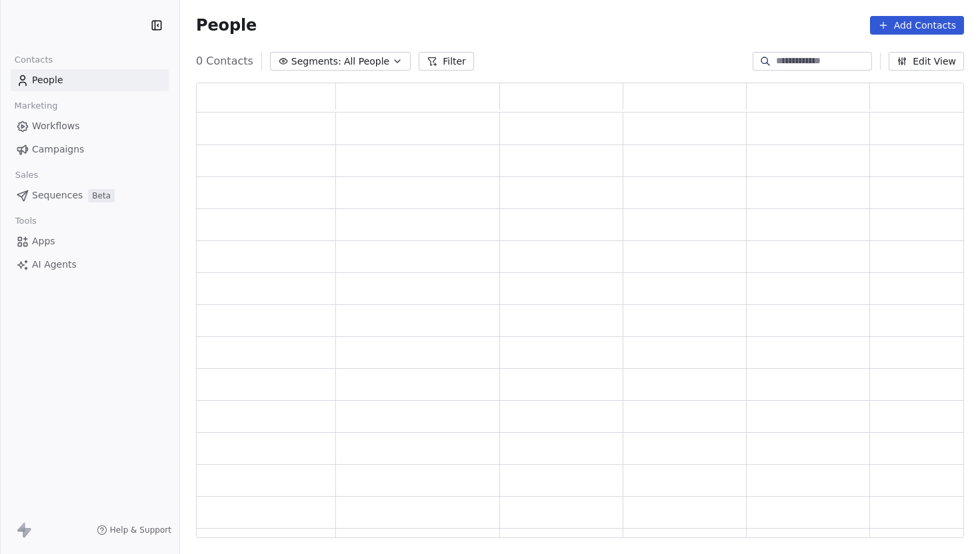 The height and width of the screenshot is (554, 980). I want to click on span: Contacts, so click(33, 60).